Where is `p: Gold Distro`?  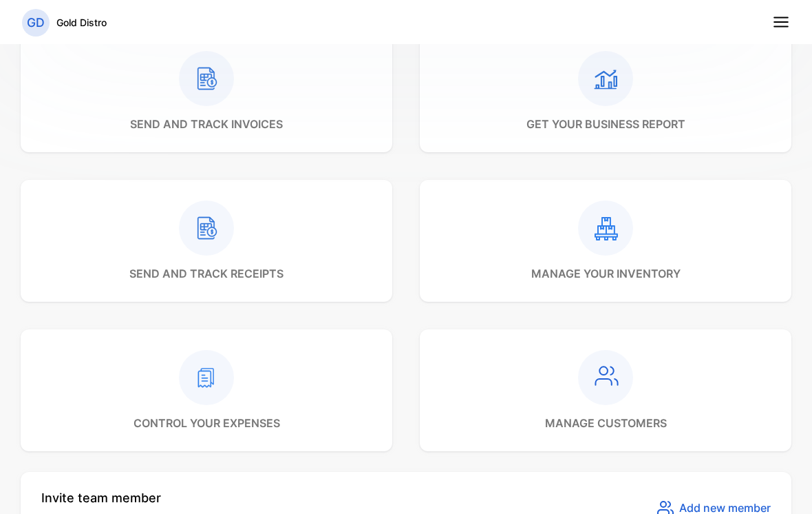
p: Gold Distro is located at coordinates (81, 22).